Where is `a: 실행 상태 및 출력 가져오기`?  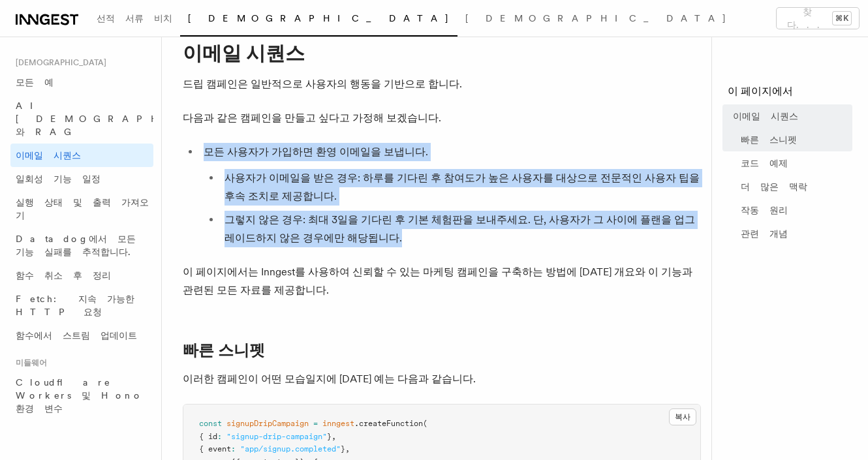 a: 실행 상태 및 출력 가져오기 is located at coordinates (82, 209).